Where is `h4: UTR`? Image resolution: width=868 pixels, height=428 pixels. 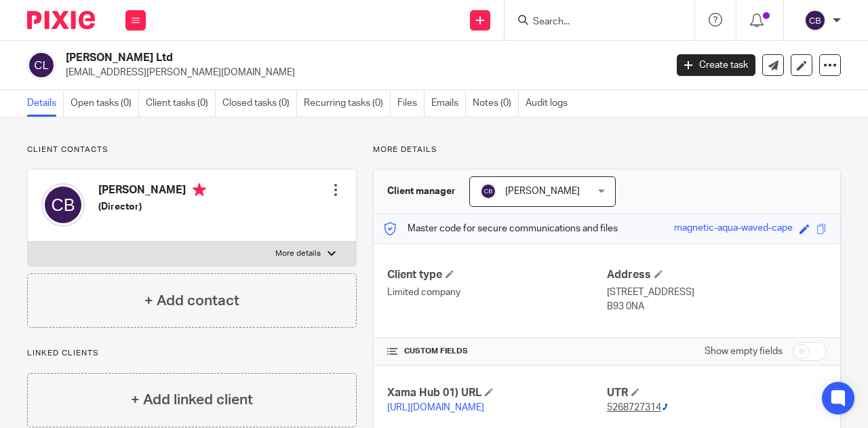 h4: UTR is located at coordinates (717, 393).